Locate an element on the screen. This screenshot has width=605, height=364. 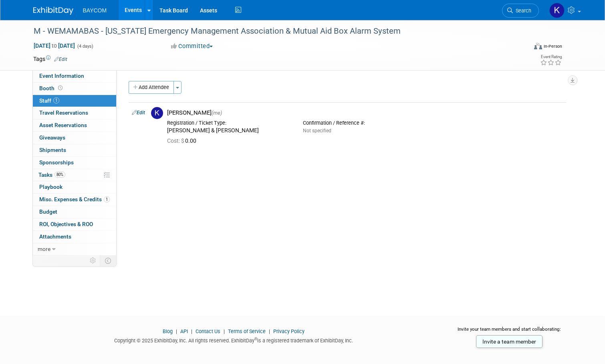
span: Booth not reserved yet is located at coordinates (60, 88).